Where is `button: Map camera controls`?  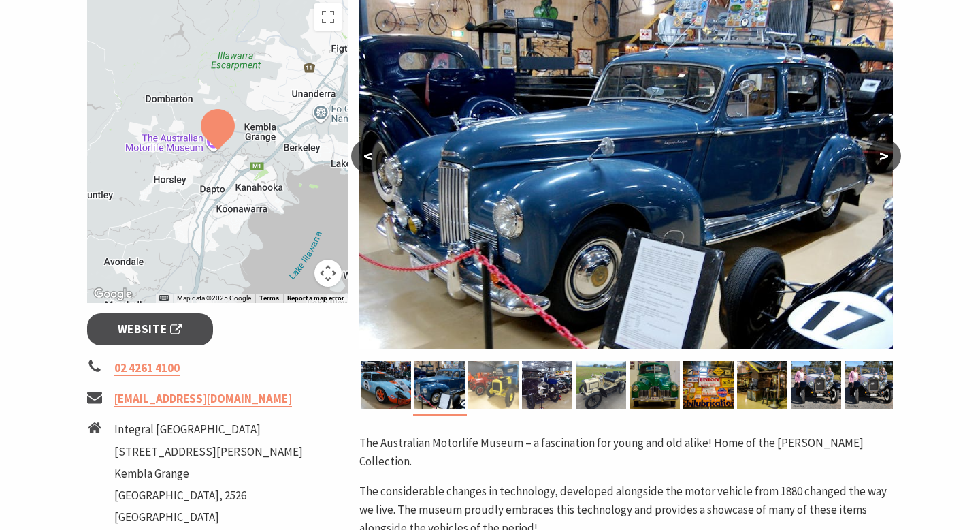 button: Map camera controls is located at coordinates (328, 273).